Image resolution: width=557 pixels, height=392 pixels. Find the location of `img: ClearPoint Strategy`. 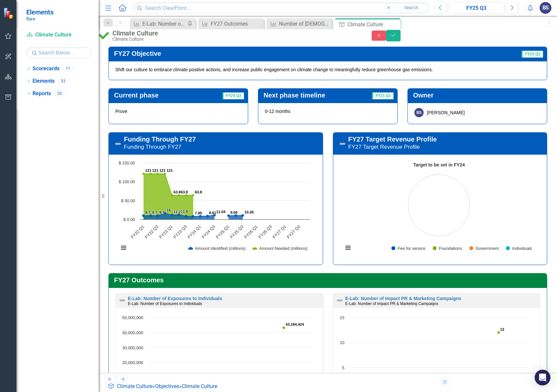

img: ClearPoint Strategy is located at coordinates (9, 13).